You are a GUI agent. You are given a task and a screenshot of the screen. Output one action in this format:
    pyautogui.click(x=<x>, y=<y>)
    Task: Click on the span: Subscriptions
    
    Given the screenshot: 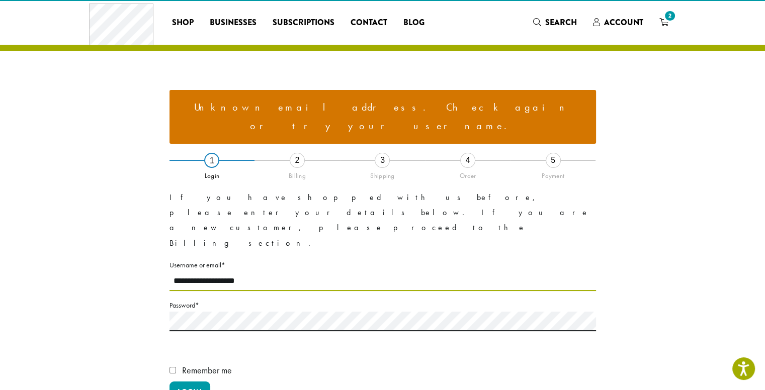 What is the action you would take?
    pyautogui.click(x=303, y=23)
    